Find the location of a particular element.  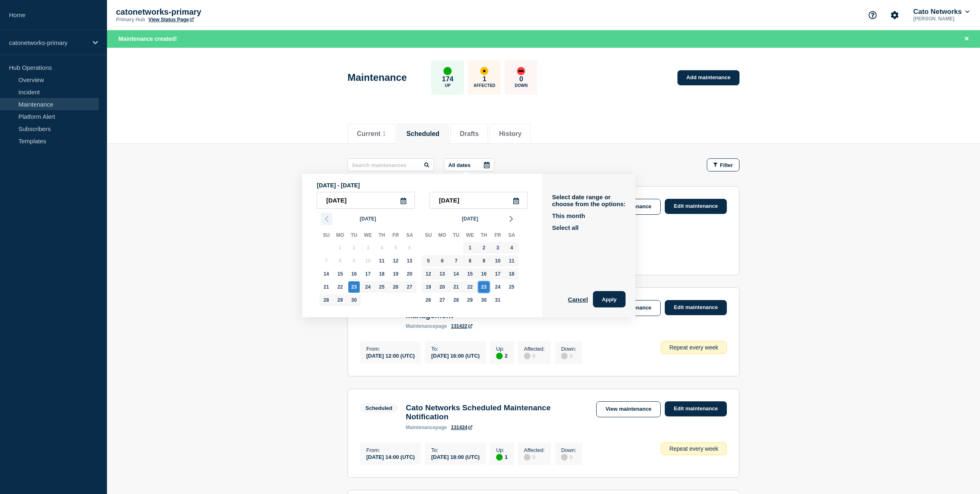

div: Monday, Sep 29, 2025 is located at coordinates (340, 300).